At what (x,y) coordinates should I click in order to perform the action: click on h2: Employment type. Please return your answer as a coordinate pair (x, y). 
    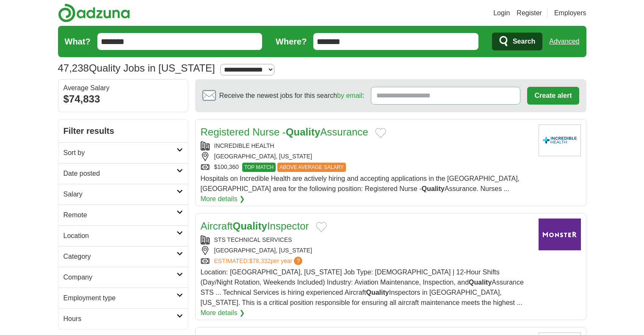
    Looking at the image, I should click on (120, 298).